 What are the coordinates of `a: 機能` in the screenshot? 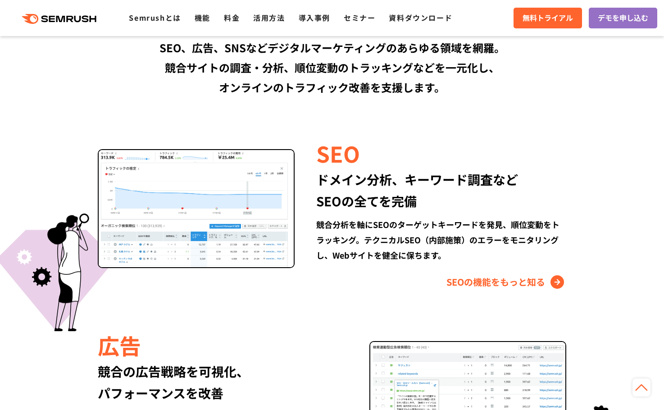 It's located at (202, 18).